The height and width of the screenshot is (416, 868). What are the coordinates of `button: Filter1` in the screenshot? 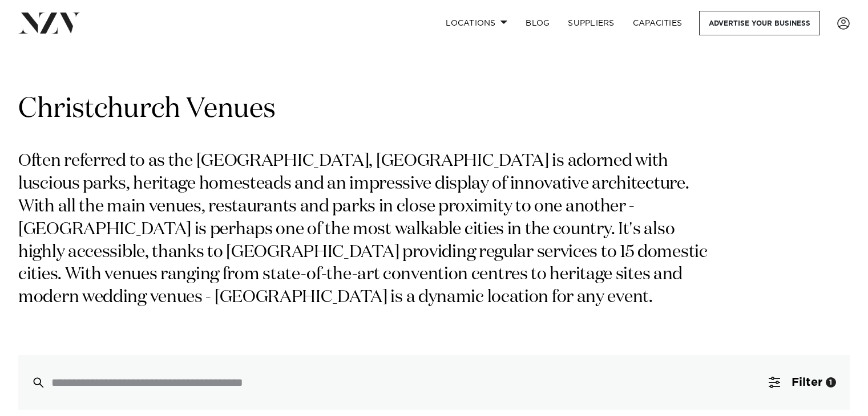 It's located at (803, 383).